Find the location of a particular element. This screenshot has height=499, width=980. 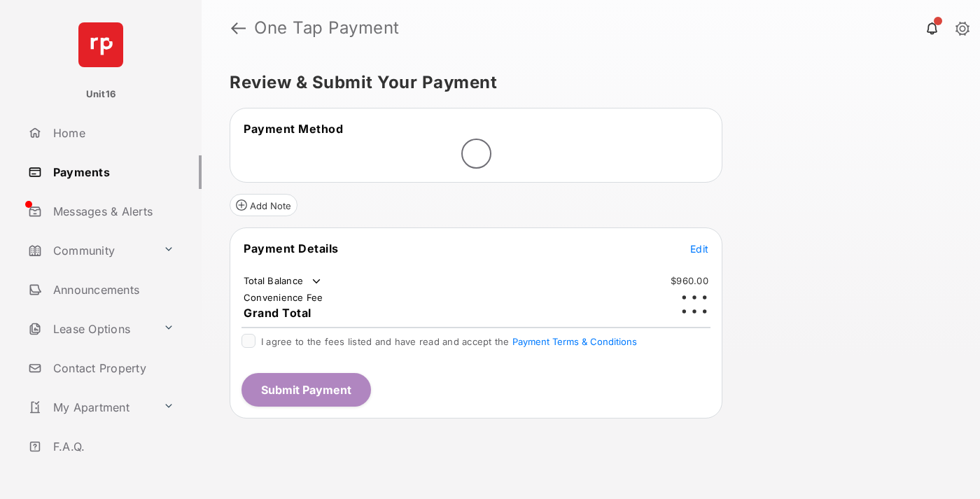

h5: Review & Submit Your Payment is located at coordinates (586, 82).